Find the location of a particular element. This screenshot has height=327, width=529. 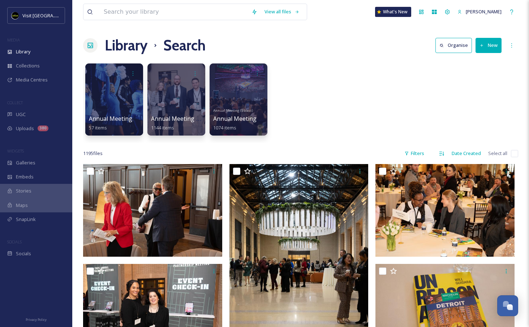

span: 57 items is located at coordinates (98, 128).